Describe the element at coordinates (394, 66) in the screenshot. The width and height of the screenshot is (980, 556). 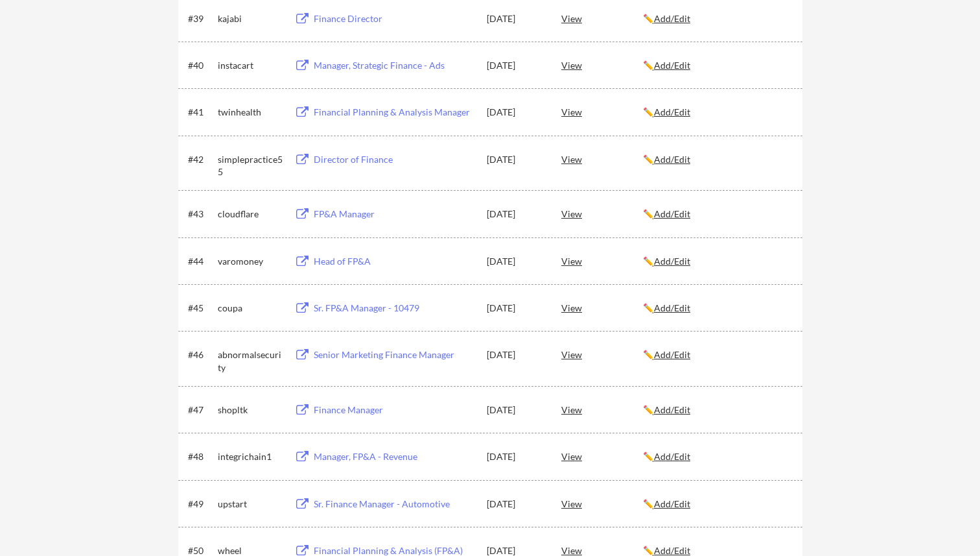
I see `div: Manager, Strategic Finance - Ads` at that location.